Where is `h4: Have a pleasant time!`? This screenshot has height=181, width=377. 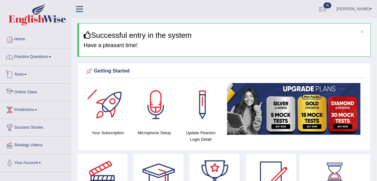
h4: Have a pleasant time! is located at coordinates (225, 46).